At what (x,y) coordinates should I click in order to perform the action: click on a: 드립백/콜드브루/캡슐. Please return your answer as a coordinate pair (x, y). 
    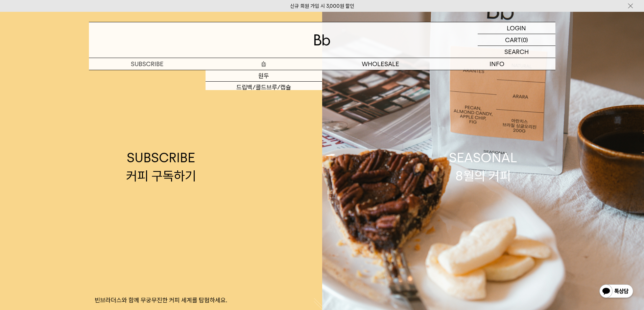
    Looking at the image, I should click on (263, 88).